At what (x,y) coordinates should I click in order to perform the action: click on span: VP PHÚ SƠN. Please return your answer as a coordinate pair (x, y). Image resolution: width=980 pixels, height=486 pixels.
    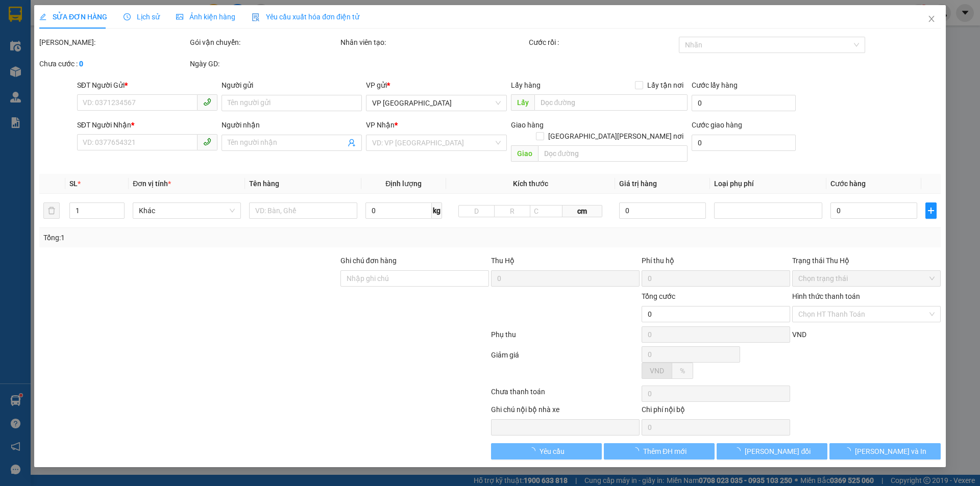
    Looking at the image, I should click on (436, 103).